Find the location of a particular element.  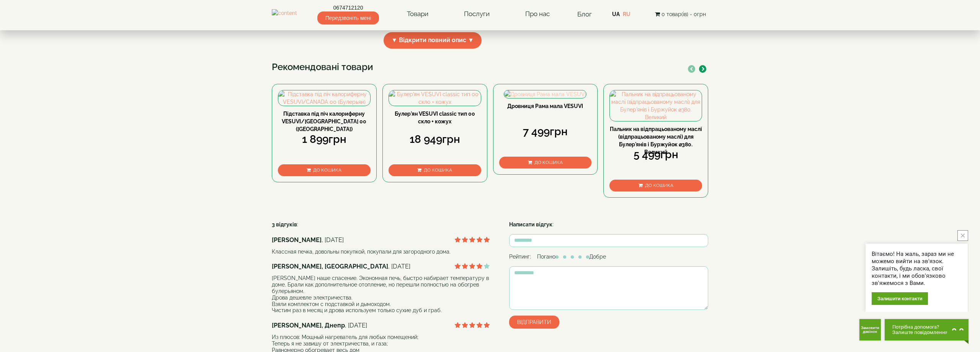

a: Про нас is located at coordinates (537, 14).